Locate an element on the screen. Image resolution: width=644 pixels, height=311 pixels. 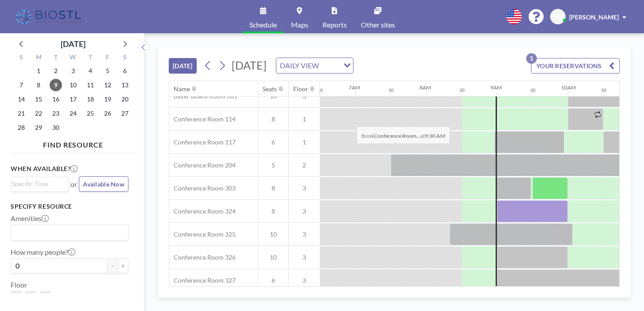
div: 10AM is located at coordinates (568, 88).